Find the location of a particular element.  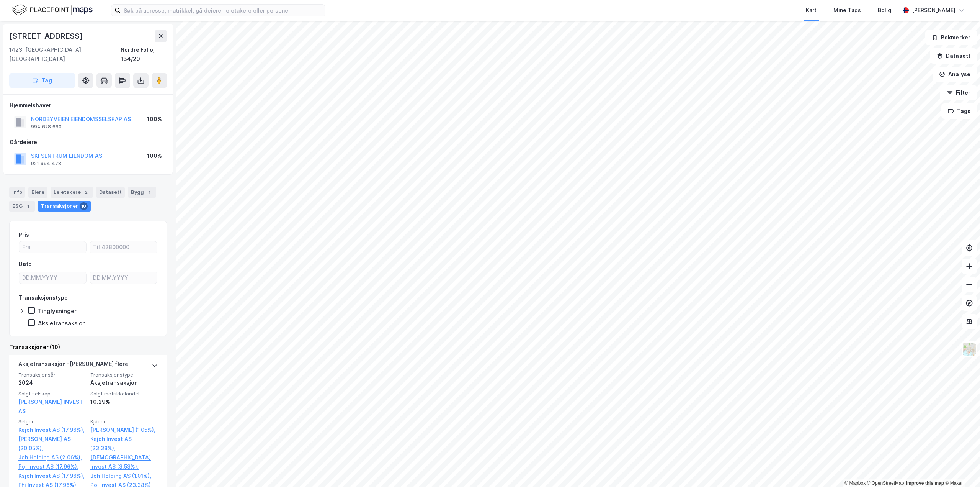

div: Datasett is located at coordinates (110, 192).